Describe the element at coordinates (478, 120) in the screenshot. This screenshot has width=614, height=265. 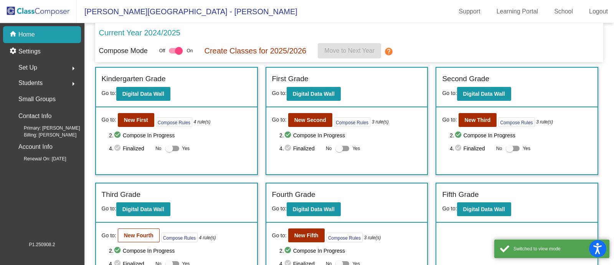
I see `button: New Third` at that location.